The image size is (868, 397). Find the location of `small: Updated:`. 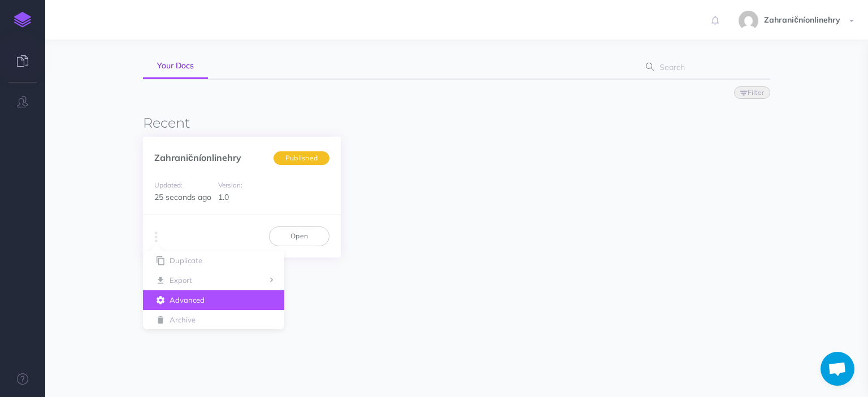

small: Updated: is located at coordinates (169, 185).